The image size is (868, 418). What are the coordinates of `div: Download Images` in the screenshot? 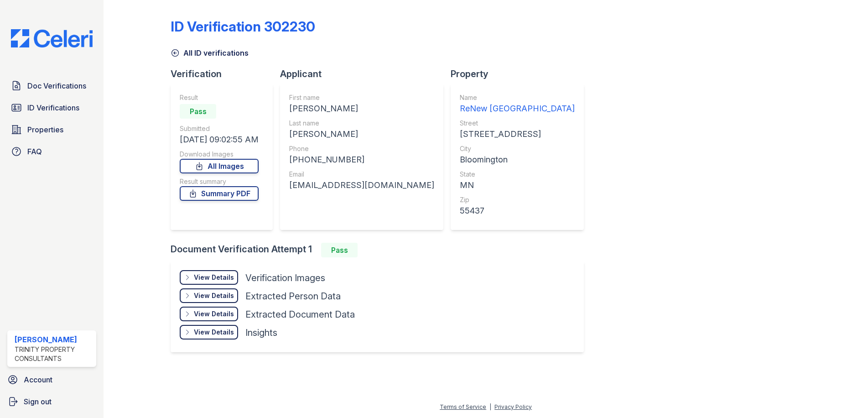 It's located at (219, 154).